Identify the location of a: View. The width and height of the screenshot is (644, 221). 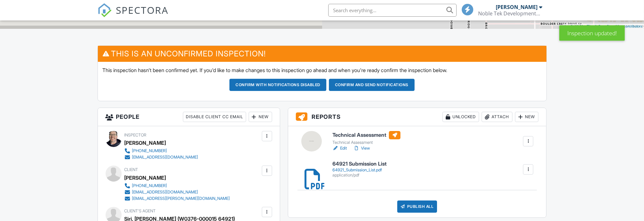
(361, 148).